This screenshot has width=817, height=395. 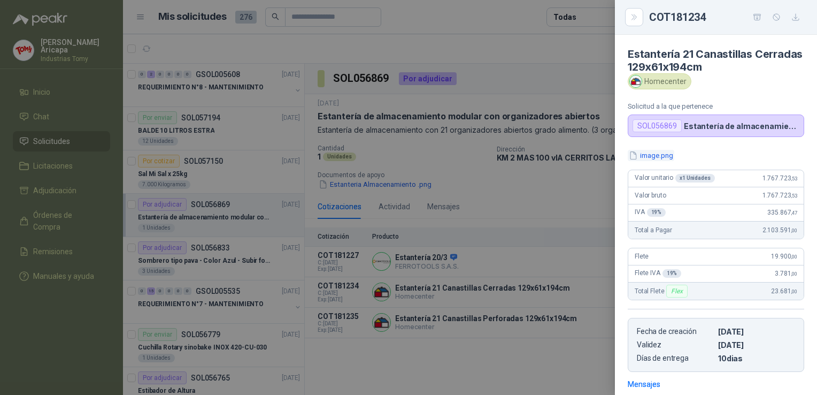 What do you see at coordinates (644, 384) in the screenshot?
I see `div: Mensajes` at bounding box center [644, 384].